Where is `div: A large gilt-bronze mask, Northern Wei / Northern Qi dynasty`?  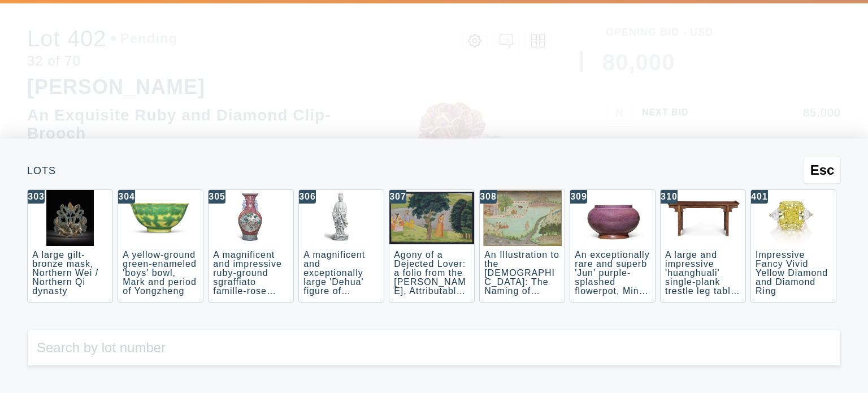
div: A large gilt-bronze mask, Northern Wei / Northern Qi dynasty is located at coordinates (65, 273).